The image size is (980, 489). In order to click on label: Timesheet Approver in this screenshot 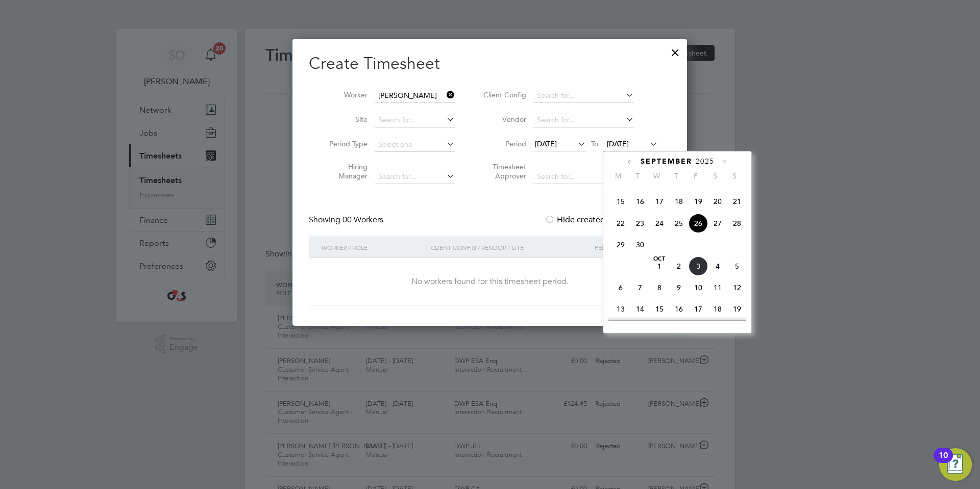, I will do `click(503, 171)`.